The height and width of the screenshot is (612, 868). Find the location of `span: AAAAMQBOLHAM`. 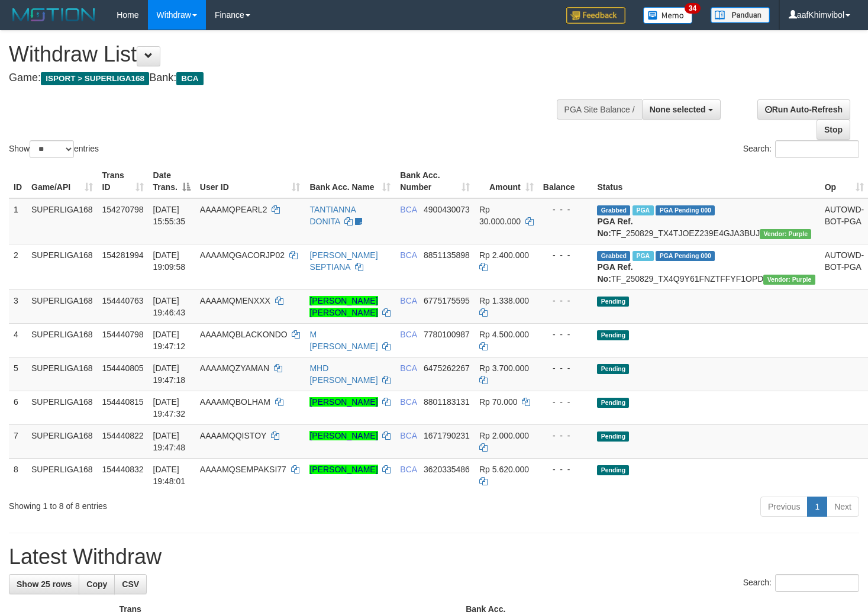

span: AAAAMQBOLHAM is located at coordinates (235, 402).